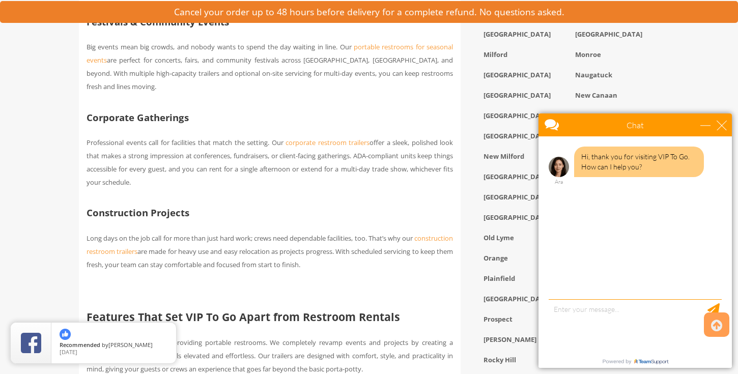  Describe the element at coordinates (270, 356) in the screenshot. I see `span: VIP To Go isn’t just about providing portable restrooms. We completely revamp events and projects...` at that location.